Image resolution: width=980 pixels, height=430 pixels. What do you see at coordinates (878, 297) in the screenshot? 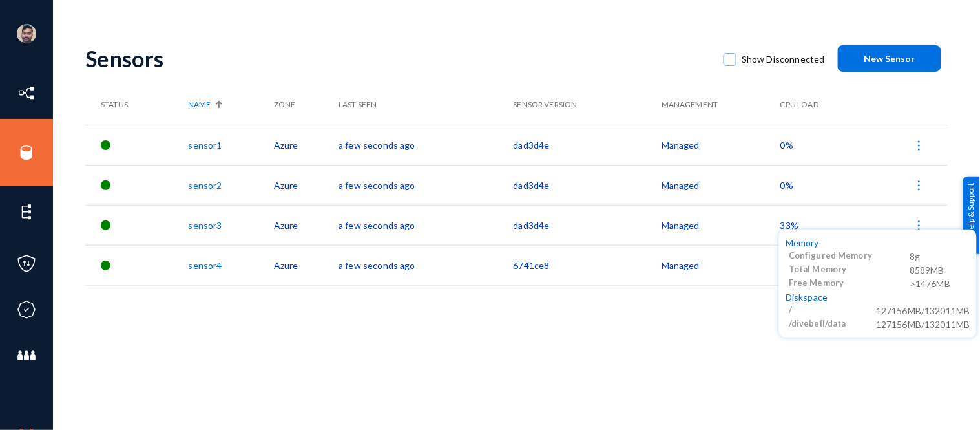
I see `div: Diskspace` at bounding box center [878, 297].